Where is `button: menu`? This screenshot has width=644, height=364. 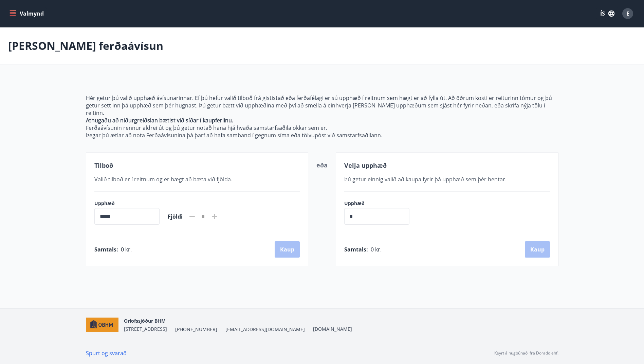 button: menu is located at coordinates (28, 14).